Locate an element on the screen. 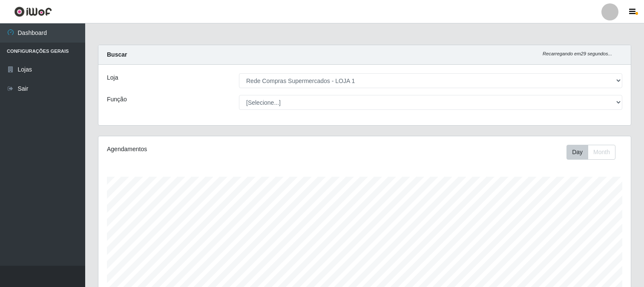 The image size is (644, 287). strong: Buscar is located at coordinates (117, 55).